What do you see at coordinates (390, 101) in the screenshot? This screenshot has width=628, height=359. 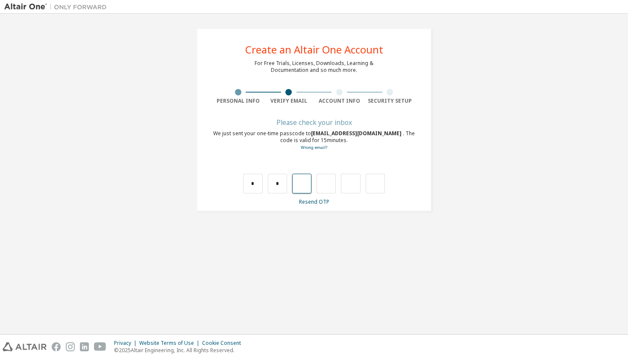 I see `div: Security Setup` at bounding box center [390, 101].